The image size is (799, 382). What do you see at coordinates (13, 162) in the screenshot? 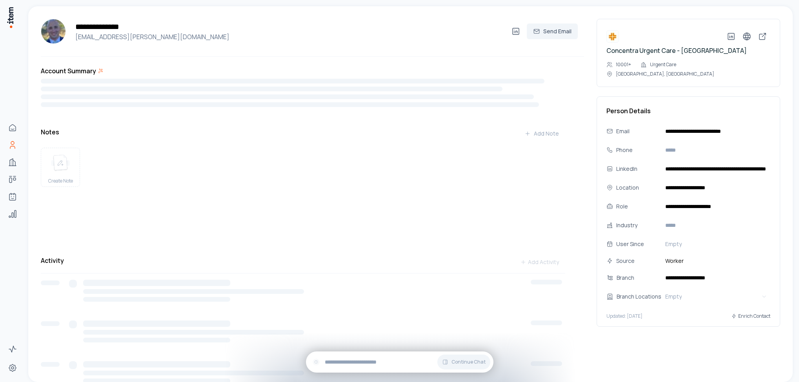
I see `a: Companies` at bounding box center [13, 162].